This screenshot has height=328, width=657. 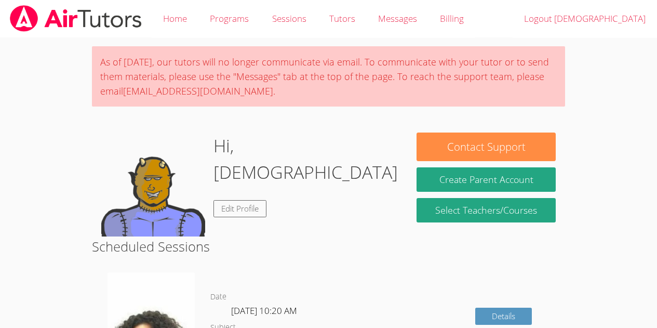 What do you see at coordinates (328, 246) in the screenshot?
I see `h2: Scheduled Sessions` at bounding box center [328, 246].